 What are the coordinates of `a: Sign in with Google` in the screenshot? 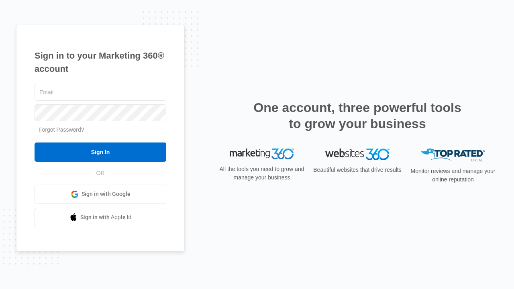 It's located at (100, 194).